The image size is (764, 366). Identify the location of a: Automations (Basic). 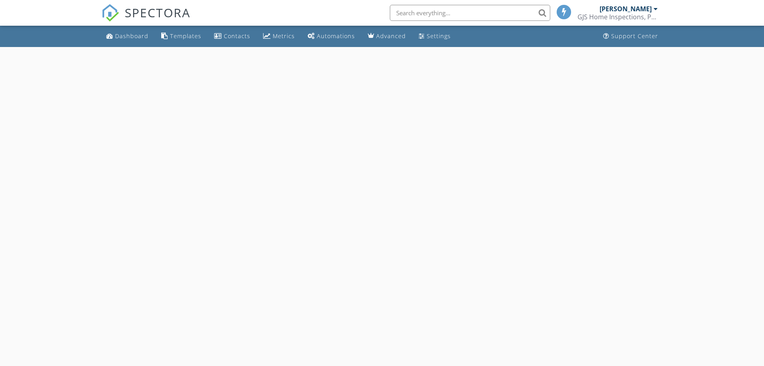
(331, 36).